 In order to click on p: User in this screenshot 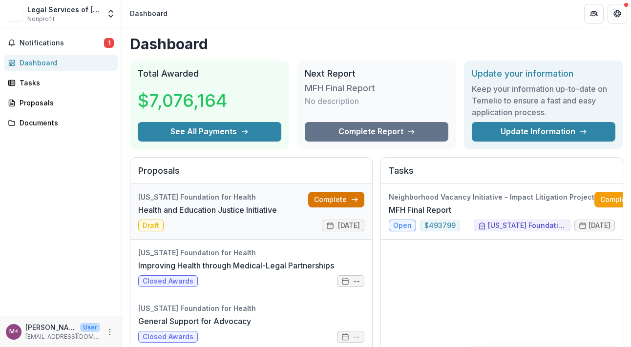, I will do `click(90, 328)`.